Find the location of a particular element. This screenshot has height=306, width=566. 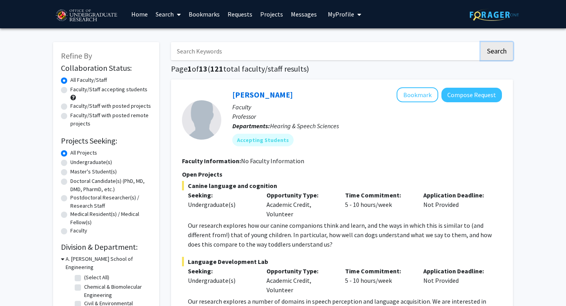

h2: Division & Department: is located at coordinates (106, 247).